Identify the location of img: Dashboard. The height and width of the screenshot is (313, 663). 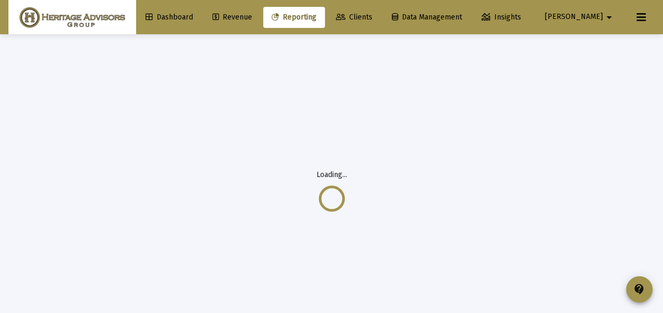
(72, 17).